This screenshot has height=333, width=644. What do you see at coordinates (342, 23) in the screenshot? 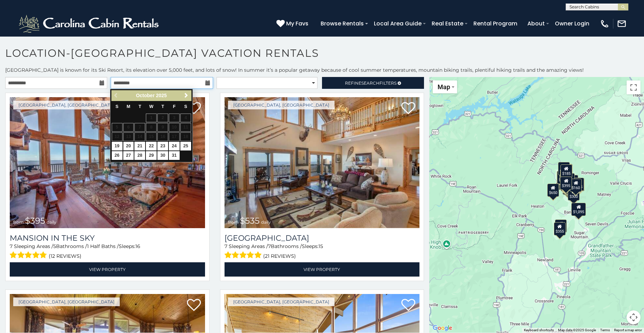
I see `a: Browse Rentals` at bounding box center [342, 23].